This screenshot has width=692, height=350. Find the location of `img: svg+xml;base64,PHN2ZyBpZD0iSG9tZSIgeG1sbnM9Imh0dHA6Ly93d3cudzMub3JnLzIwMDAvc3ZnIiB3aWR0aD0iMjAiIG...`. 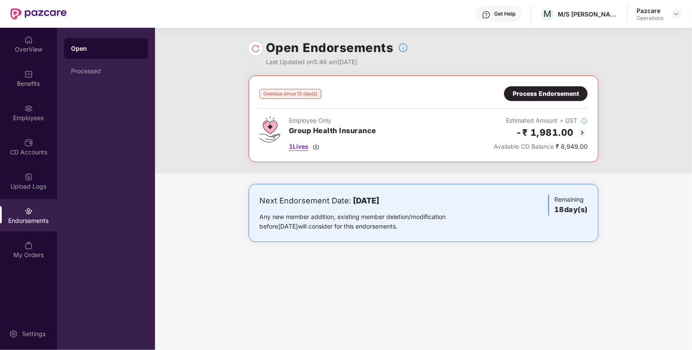

img: svg+xml;base64,PHN2ZyBpZD0iSG9tZSIgeG1sbnM9Imh0dHA6Ly93d3cudzMub3JnLzIwMDAvc3ZnIiB3aWR0aD0iMjAiIG... is located at coordinates (29, 40).